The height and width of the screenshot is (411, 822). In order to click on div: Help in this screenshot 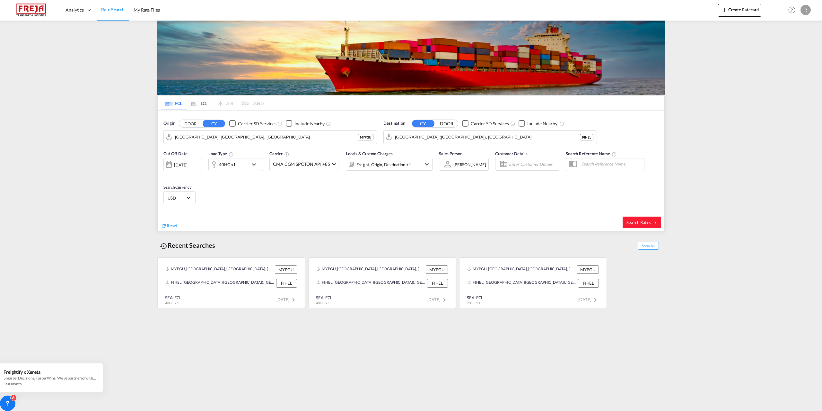, I will do `click(793, 10)`.